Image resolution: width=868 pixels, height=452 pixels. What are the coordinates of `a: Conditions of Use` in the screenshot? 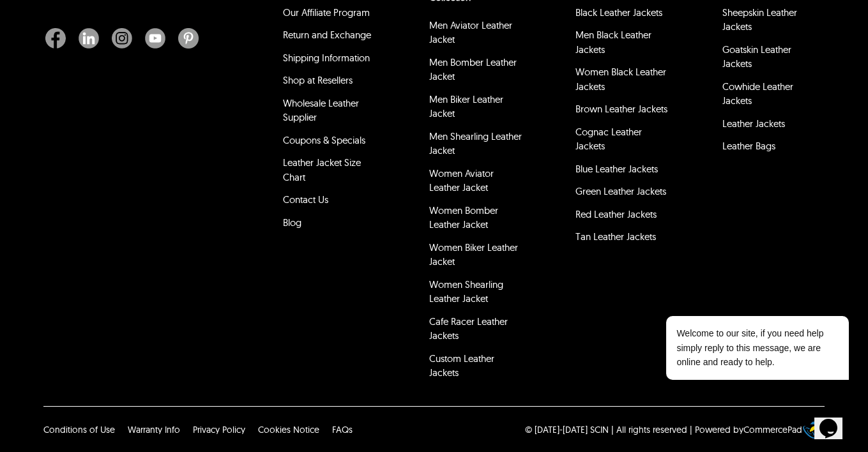 It's located at (79, 429).